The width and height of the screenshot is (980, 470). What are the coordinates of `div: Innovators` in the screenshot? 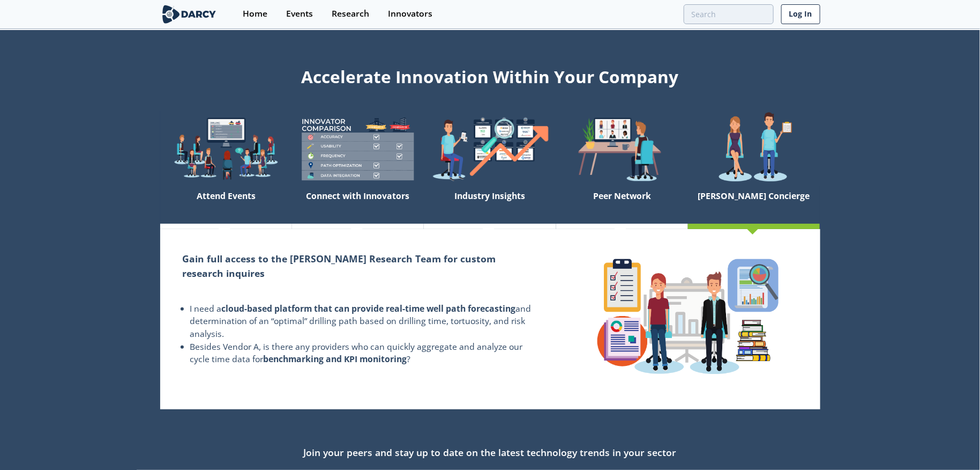 It's located at (410, 14).